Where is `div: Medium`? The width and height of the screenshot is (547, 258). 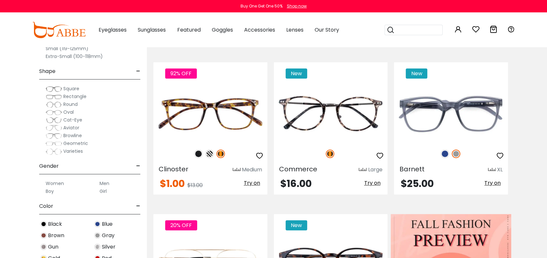
div: Medium is located at coordinates (252, 170).